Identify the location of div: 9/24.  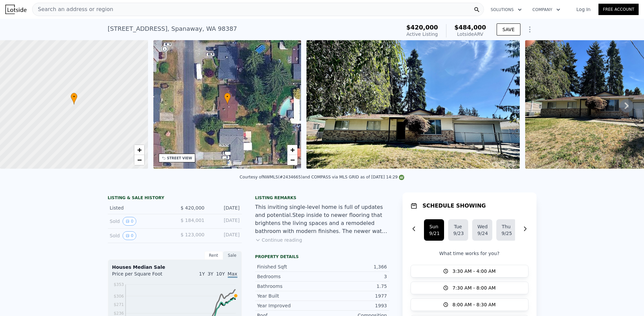
(483, 233).